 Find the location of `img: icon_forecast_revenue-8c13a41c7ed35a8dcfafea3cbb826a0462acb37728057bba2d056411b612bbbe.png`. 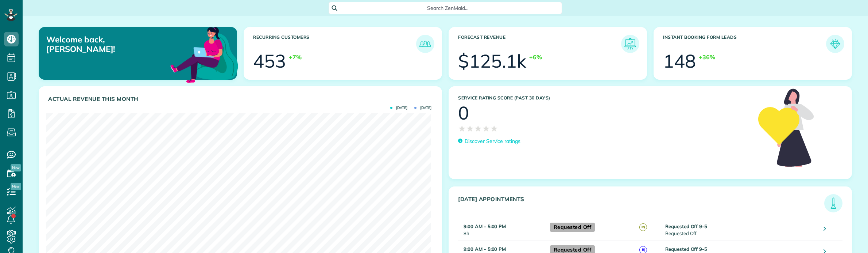

img: icon_forecast_revenue-8c13a41c7ed35a8dcfafea3cbb826a0462acb37728057bba2d056411b612bbbe.png is located at coordinates (630, 44).